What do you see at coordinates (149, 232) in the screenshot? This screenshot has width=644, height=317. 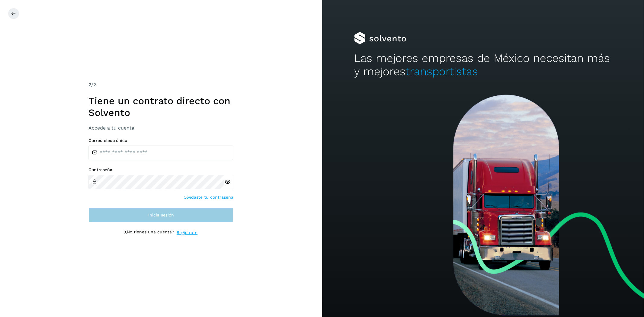 I see `p: ¿No tienes una cuenta?` at bounding box center [149, 232].